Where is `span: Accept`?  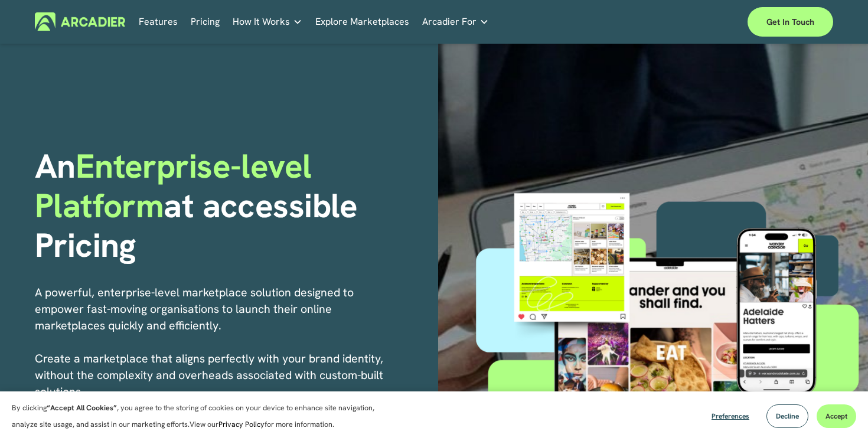 span: Accept is located at coordinates (836, 417).